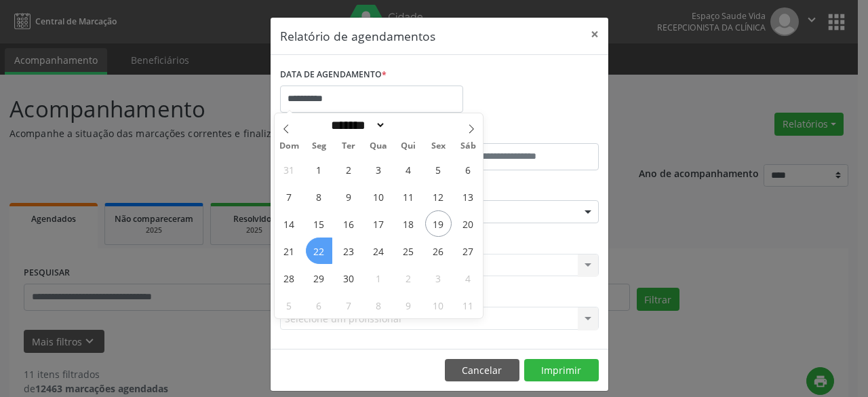  What do you see at coordinates (349, 278) in the screenshot?
I see `span: Setembro 30, 2025` at bounding box center [349, 278].